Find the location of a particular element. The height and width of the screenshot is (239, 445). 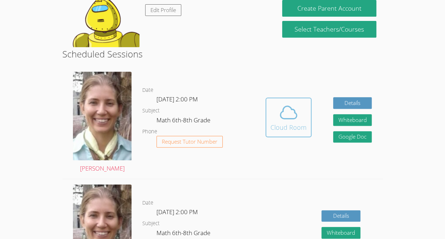

dd: Math 6th-8th Grade is located at coordinates (184, 121).